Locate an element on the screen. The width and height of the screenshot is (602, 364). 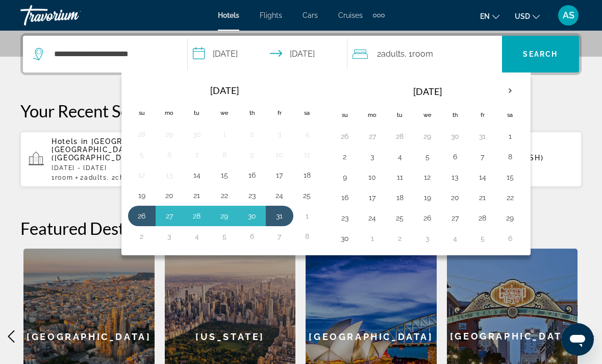
span: 1 is located at coordinates (62, 178).